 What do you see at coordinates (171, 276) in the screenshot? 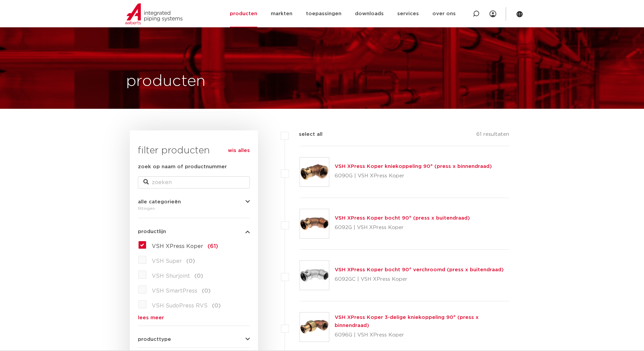
I see `span: VSH Shurjoint` at bounding box center [171, 276].